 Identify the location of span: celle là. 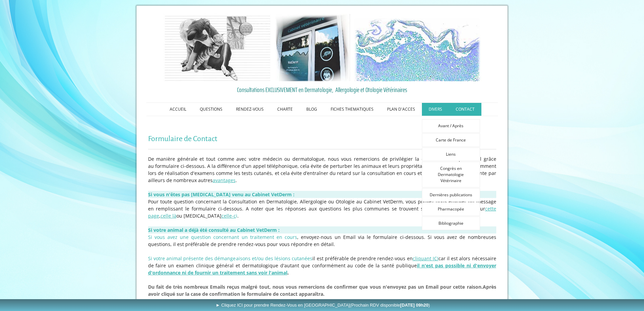
(169, 216).